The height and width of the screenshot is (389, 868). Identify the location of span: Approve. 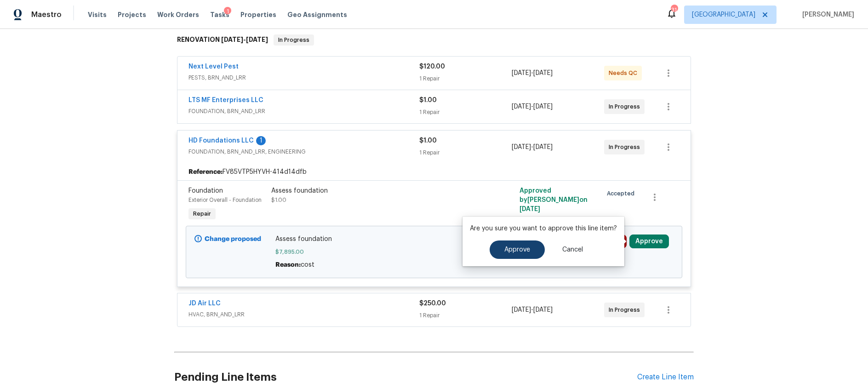
(517, 249).